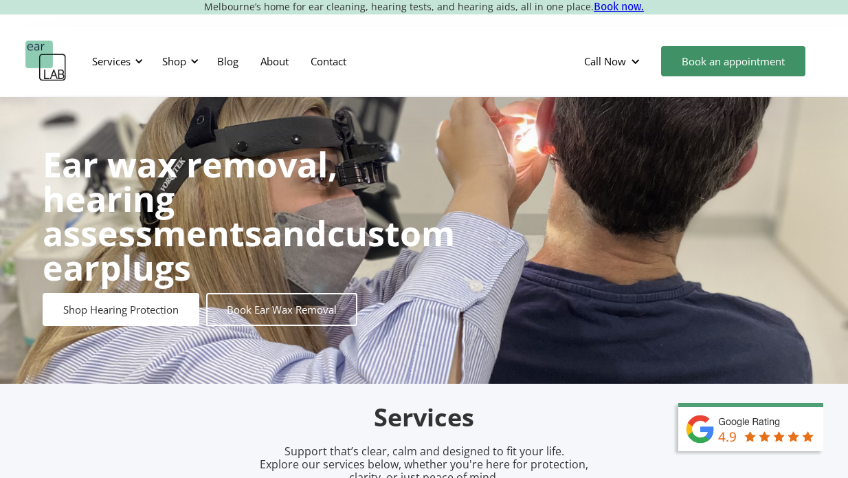  What do you see at coordinates (190, 199) in the screenshot?
I see `strong: Ear wax removal, hearing assessments` at bounding box center [190, 199].